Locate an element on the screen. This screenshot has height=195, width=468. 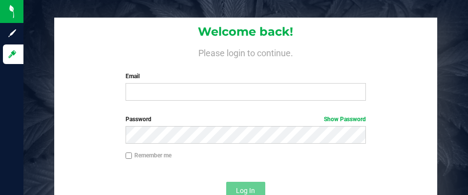
label: Email is located at coordinates (246, 76).